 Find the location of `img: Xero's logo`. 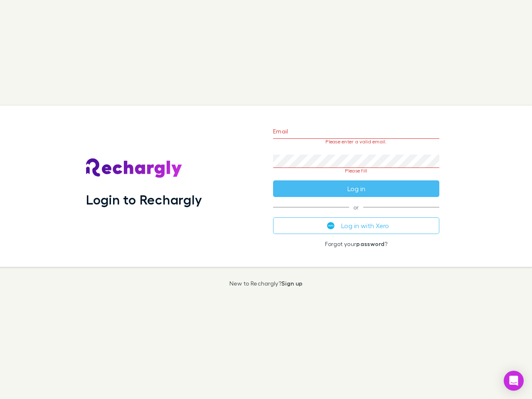

img: Xero's logo is located at coordinates (331, 225).